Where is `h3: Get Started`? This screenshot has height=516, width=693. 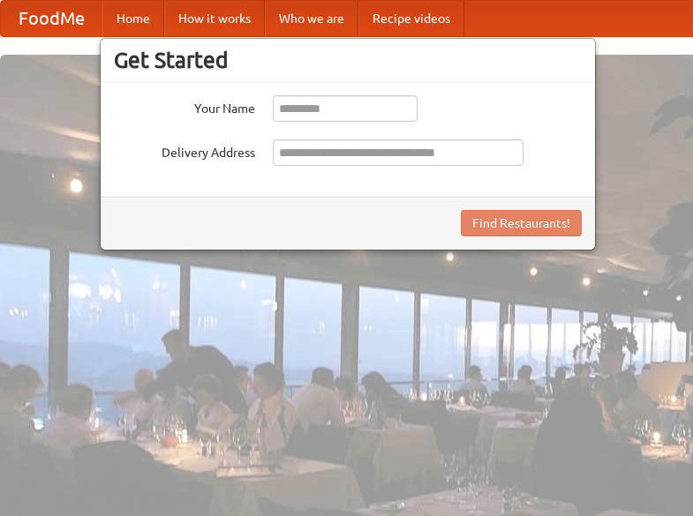
h3: Get Started is located at coordinates (348, 60).